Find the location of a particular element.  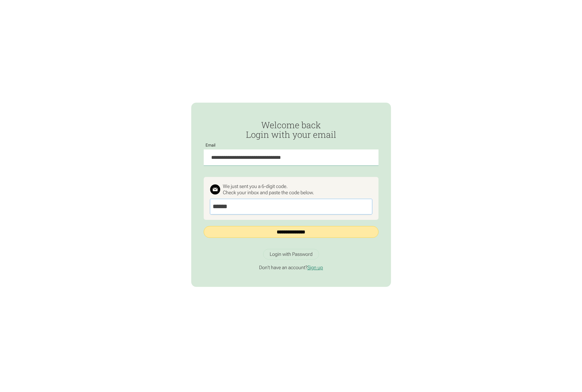

p: Don't have an account? is located at coordinates (291, 267).